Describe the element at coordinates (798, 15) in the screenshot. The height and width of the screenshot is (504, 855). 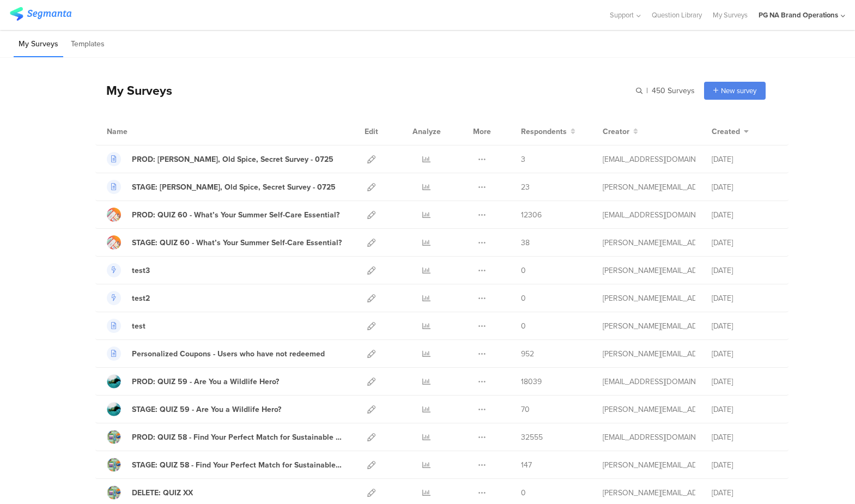
I see `div: PG NA Brand Operations` at that location.